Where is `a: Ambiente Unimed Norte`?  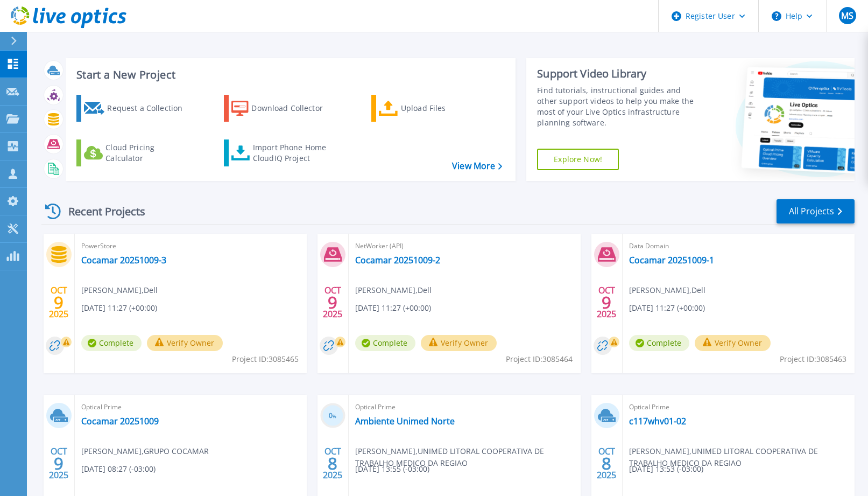
a: Ambiente Unimed Norte is located at coordinates (405, 421).